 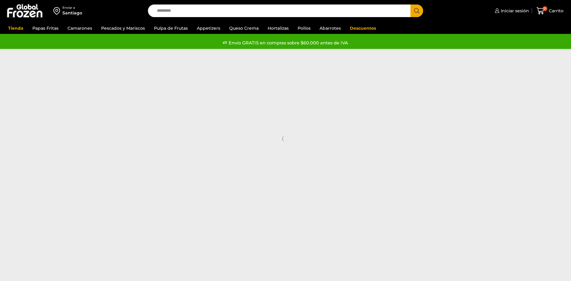 What do you see at coordinates (72, 8) in the screenshot?
I see `div: Enviar a` at bounding box center [72, 8].